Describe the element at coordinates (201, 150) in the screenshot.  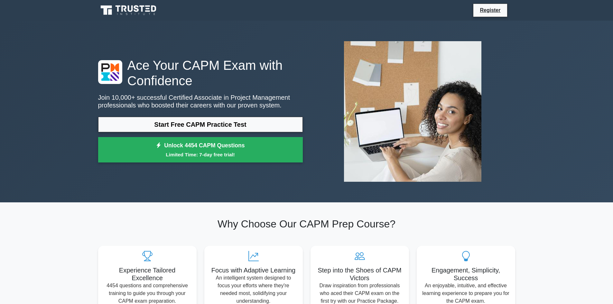
I see `a: Unlock 4454 CAPM QuestionsLimited Time: 7-day free trial!` at that location.